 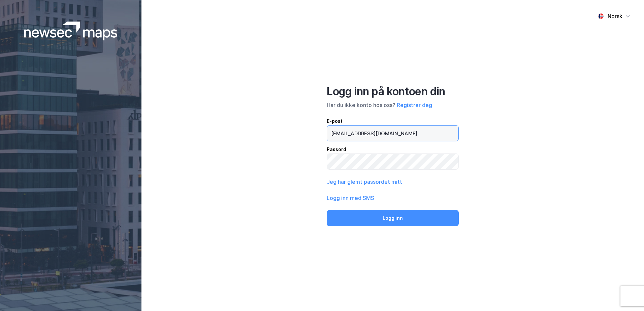 What do you see at coordinates (614, 16) in the screenshot?
I see `div: Norsk` at bounding box center [614, 16].